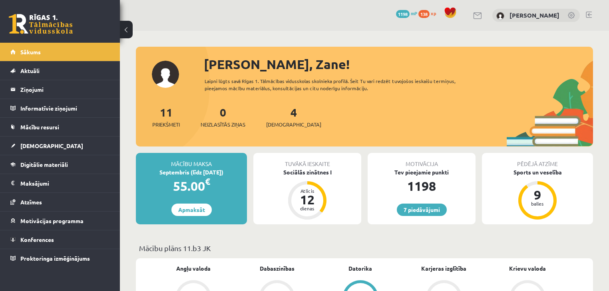 The image size is (609, 291). I want to click on img: Zane Romānova, so click(500, 16).